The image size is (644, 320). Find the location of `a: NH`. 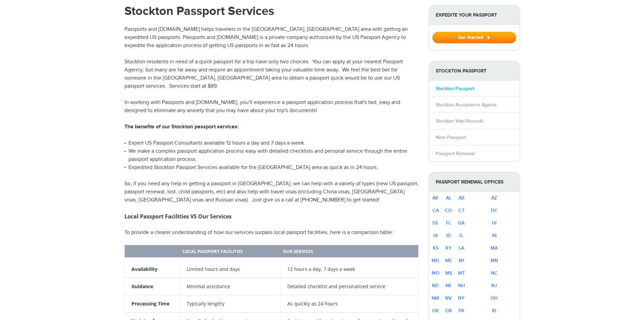

a: NH is located at coordinates (462, 285).